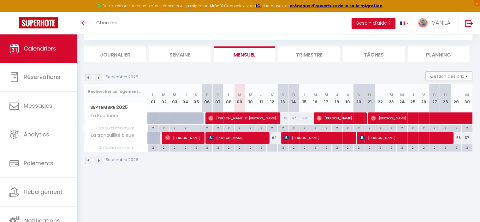 The width and height of the screenshot is (480, 222). Describe the element at coordinates (446, 98) in the screenshot. I see `th: 28` at that location.